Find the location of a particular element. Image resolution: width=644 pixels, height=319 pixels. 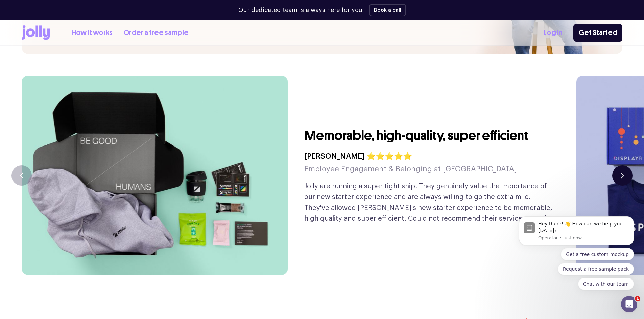

button: Quick reply: Get a free custom mockup is located at coordinates (89, 47).